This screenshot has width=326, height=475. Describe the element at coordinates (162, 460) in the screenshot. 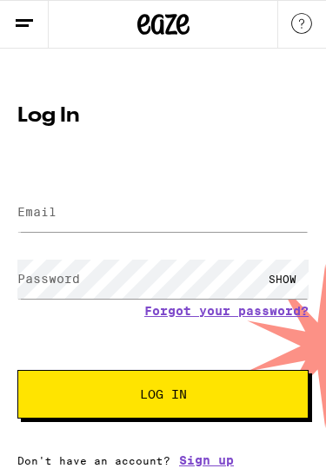

I see `div: Don't have an account?` at that location.